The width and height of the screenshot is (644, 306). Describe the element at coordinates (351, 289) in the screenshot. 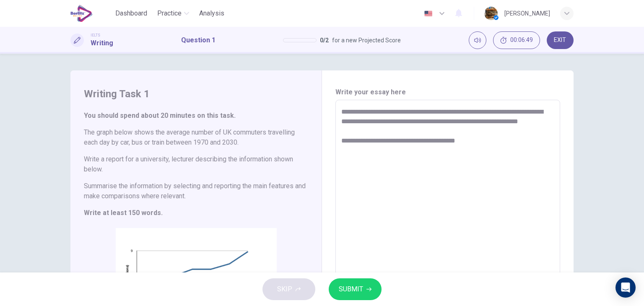

I see `span: SUBMIT` at that location.